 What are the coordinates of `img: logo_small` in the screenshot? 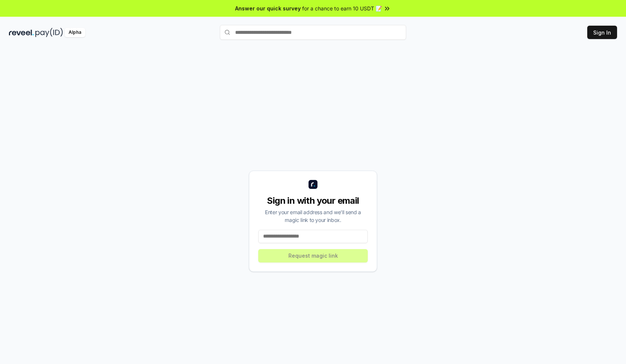 It's located at (313, 184).